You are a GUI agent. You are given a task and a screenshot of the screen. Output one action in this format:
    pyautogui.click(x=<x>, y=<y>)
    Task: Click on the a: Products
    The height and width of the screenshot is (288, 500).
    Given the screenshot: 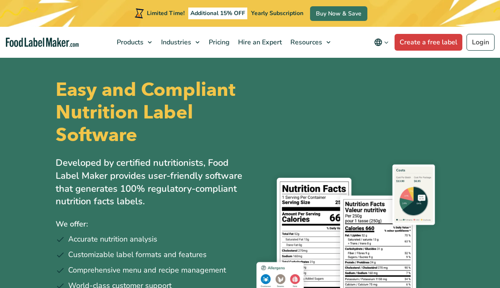 What is the action you would take?
    pyautogui.click(x=134, y=42)
    